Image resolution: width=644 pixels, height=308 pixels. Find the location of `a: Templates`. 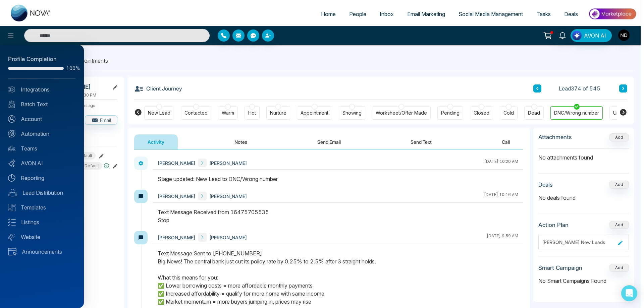

a: Templates is located at coordinates (42, 207).